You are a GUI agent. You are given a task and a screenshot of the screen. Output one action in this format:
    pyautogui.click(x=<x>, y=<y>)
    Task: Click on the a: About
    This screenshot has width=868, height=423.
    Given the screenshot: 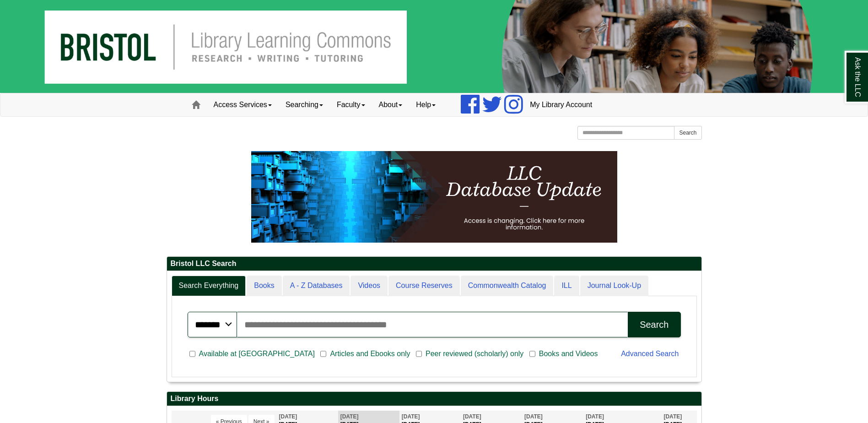 What is the action you would take?
    pyautogui.click(x=391, y=105)
    